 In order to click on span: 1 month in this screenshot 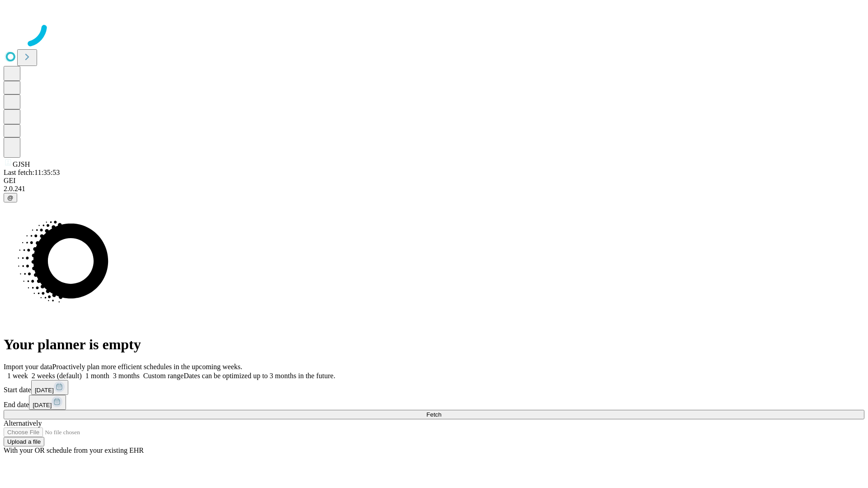, I will do `click(97, 376)`.